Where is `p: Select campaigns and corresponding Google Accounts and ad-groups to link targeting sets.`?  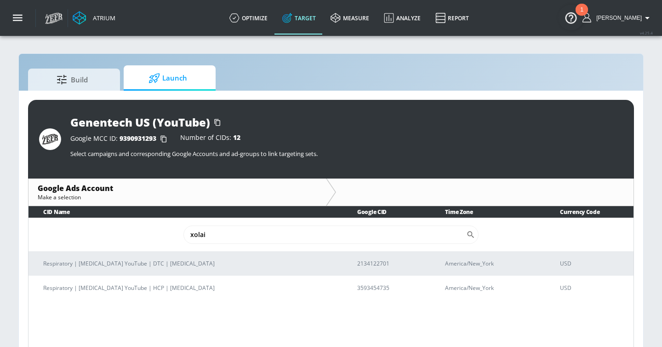
p: Select campaigns and corresponding Google Accounts and ad-groups to link targeting sets. is located at coordinates (347, 154).